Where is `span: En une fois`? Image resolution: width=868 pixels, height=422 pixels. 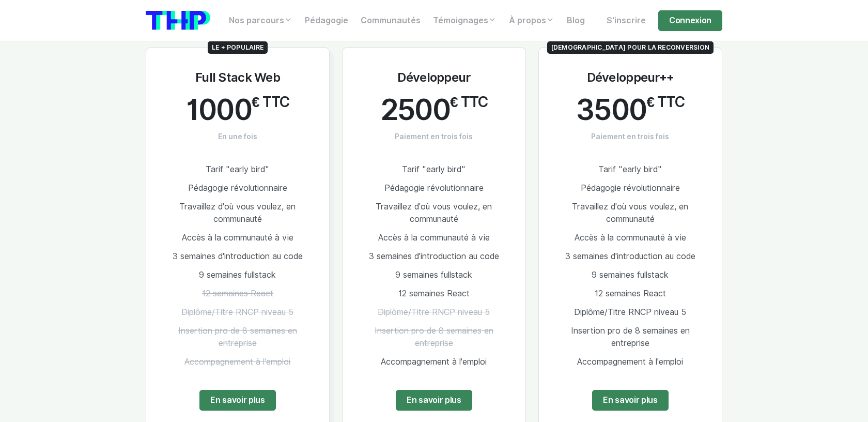 span: En une fois is located at coordinates (238, 136).